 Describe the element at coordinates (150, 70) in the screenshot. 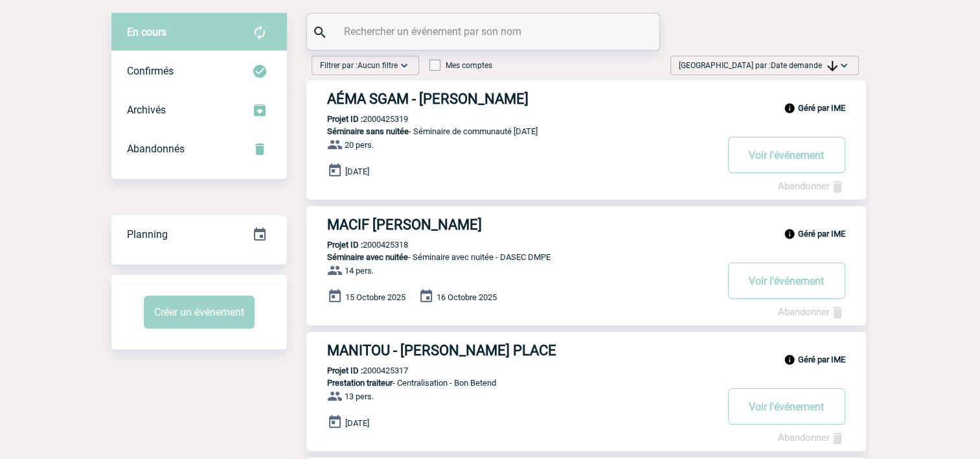

I see `span: Confirmés` at that location.